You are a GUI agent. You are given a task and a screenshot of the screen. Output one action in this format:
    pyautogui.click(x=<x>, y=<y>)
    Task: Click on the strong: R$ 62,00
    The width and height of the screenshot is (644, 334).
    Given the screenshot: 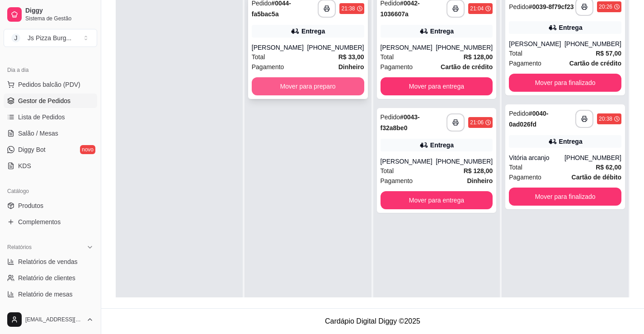 What is the action you would take?
    pyautogui.click(x=608, y=167)
    